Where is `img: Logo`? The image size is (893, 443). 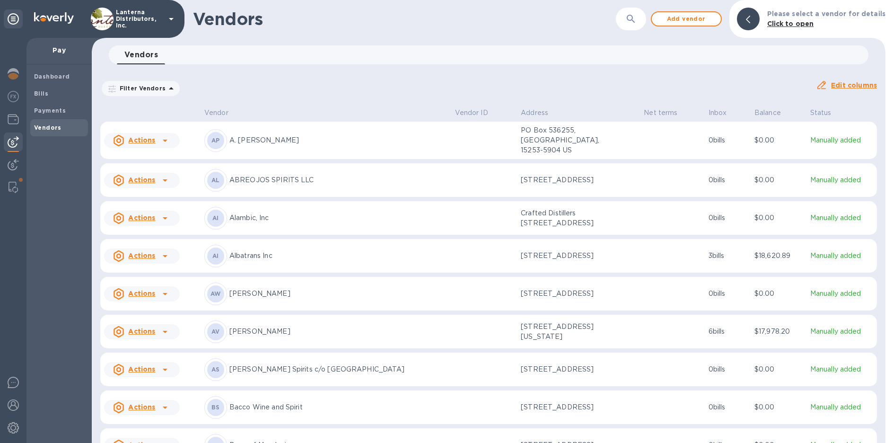
img: Logo is located at coordinates (54, 18).